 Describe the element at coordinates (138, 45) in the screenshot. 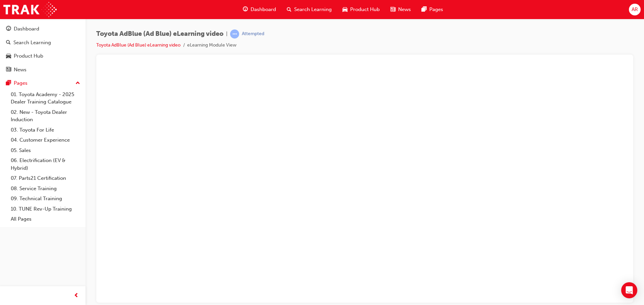

I see `a: Toyota AdBlue (Ad Blue) eLearning video` at that location.